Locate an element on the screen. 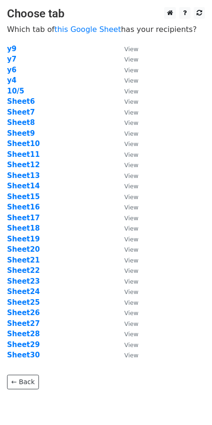 This screenshot has width=212, height=425. strong: Sheet20 is located at coordinates (23, 249).